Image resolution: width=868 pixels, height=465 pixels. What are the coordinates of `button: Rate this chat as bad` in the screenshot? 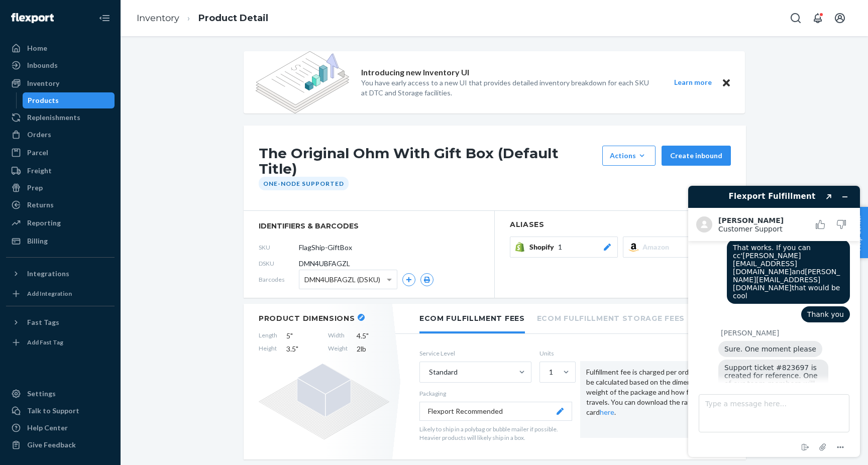 It's located at (161, 46).